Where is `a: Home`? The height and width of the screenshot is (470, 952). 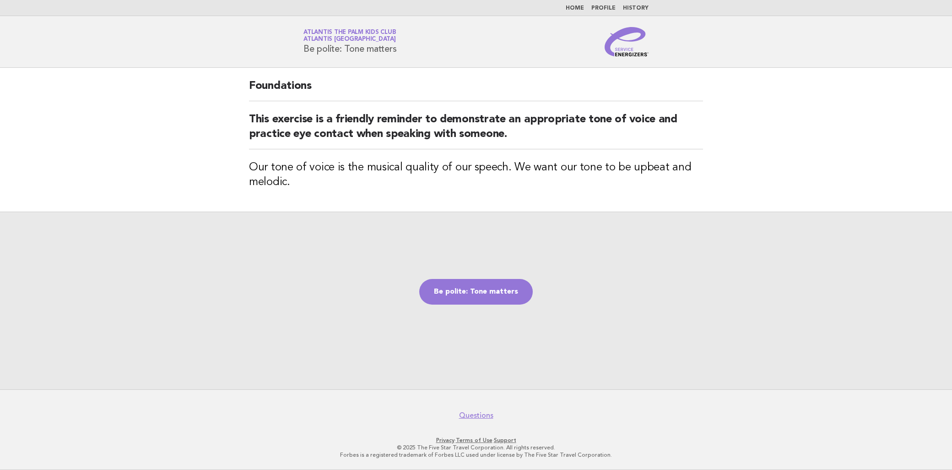
a: Home is located at coordinates (575, 8).